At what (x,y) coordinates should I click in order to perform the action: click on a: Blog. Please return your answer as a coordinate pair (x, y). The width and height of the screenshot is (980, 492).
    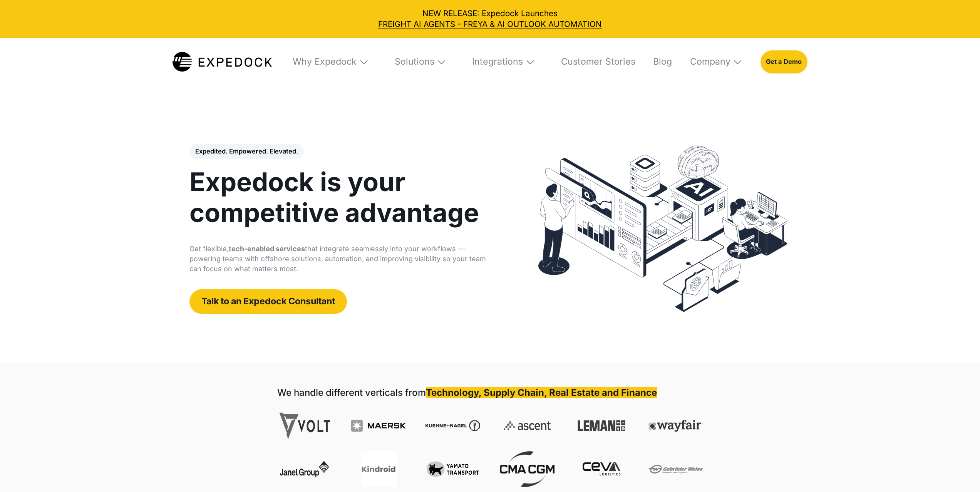
    Looking at the image, I should click on (658, 62).